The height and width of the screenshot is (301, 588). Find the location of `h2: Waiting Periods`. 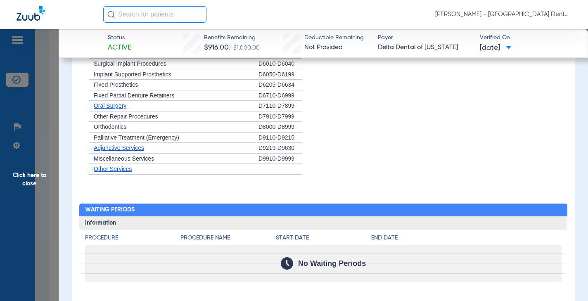

h2: Waiting Periods is located at coordinates (323, 210).